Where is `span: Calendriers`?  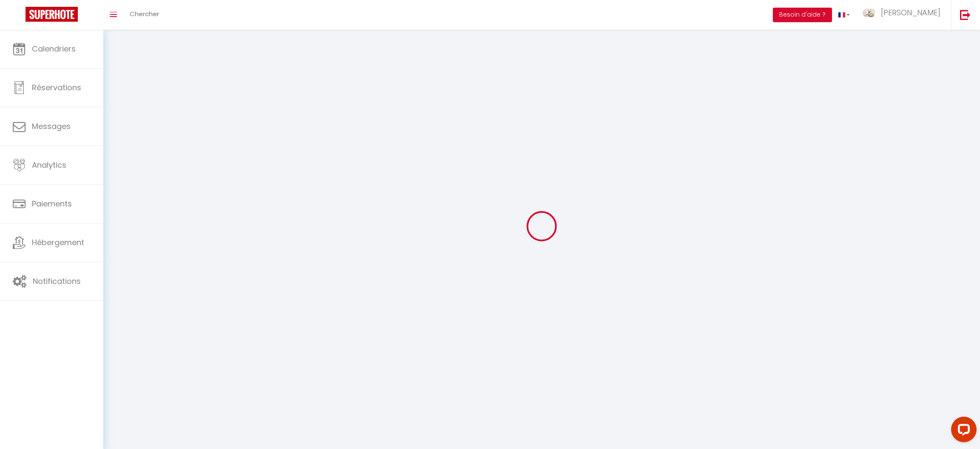
span: Calendriers is located at coordinates (53, 48).